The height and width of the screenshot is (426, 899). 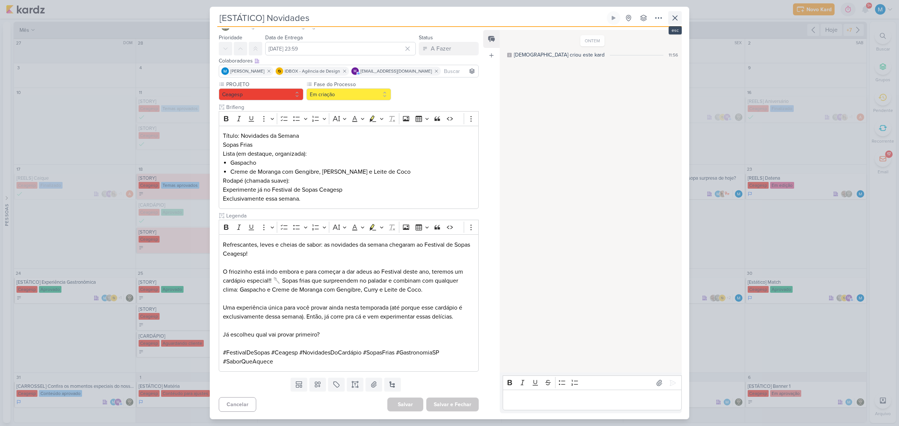 What do you see at coordinates (349, 335) in the screenshot?
I see `p: Já escolheu qual vai provar primeiro?` at bounding box center [349, 335].